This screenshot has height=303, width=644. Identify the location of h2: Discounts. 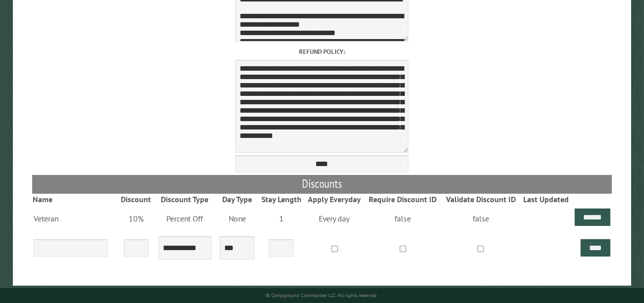
(322, 185).